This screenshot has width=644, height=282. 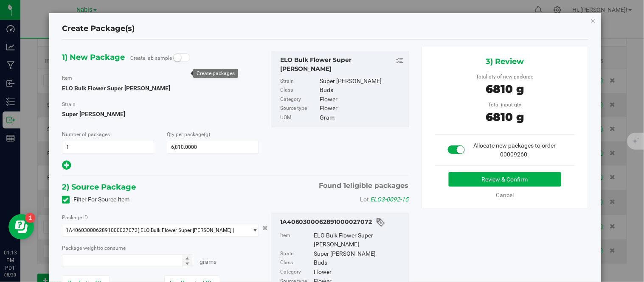 I want to click on span: Total input qty, so click(x=505, y=105).